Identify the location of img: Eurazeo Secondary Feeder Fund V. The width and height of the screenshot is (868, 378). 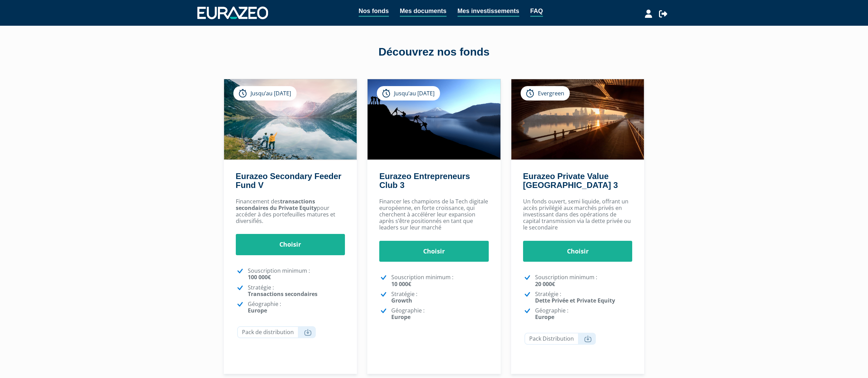
(290, 119).